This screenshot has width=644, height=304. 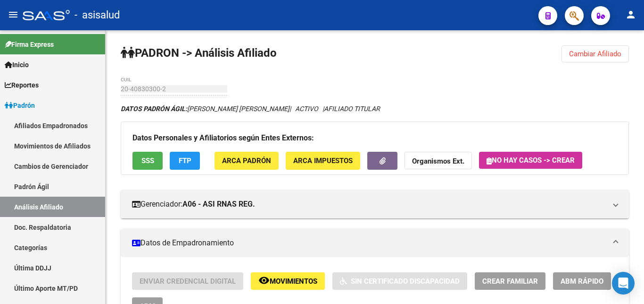 What do you see at coordinates (185, 160) in the screenshot?
I see `button: FTP` at bounding box center [185, 160].